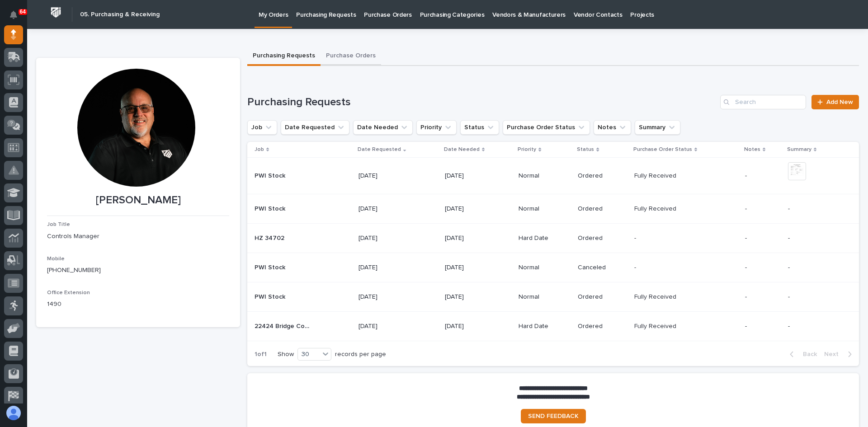  I want to click on p: Job, so click(259, 150).